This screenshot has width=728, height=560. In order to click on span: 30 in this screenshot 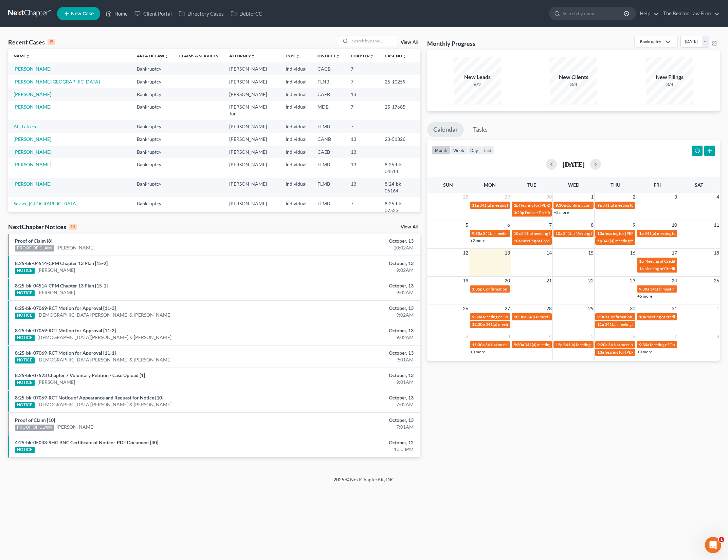, I will do `click(632, 308)`.